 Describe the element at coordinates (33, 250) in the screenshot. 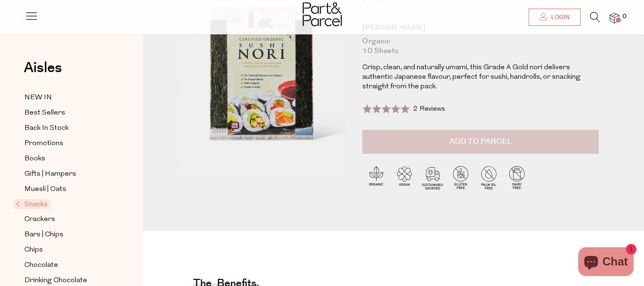

I see `span: Chips` at that location.